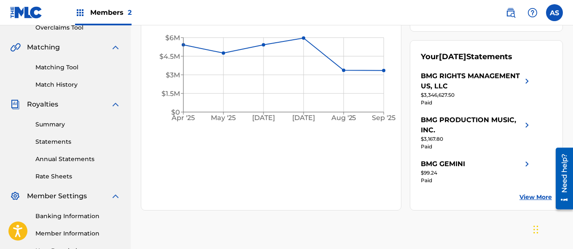 This screenshot has height=249, width=573. I want to click on div: Need help?, so click(15, 29).